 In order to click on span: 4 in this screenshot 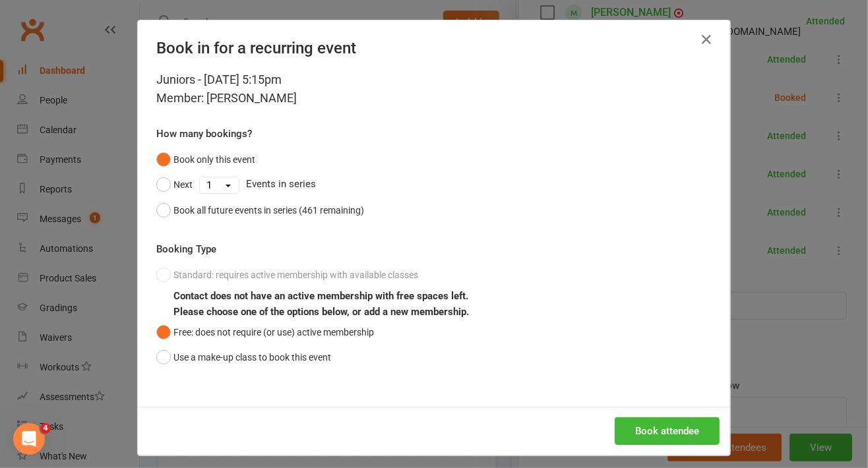, I will do `click(46, 428)`.